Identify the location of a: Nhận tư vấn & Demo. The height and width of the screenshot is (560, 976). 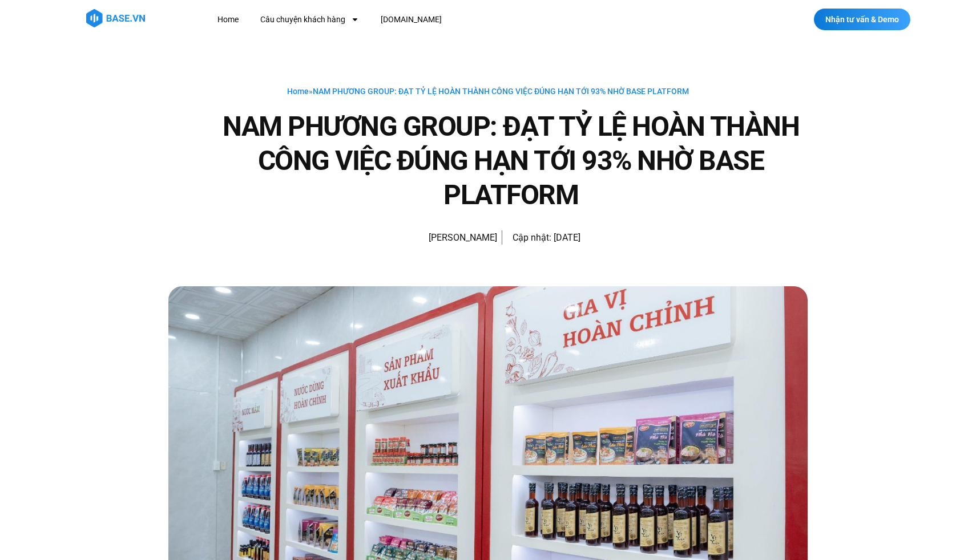
(862, 19).